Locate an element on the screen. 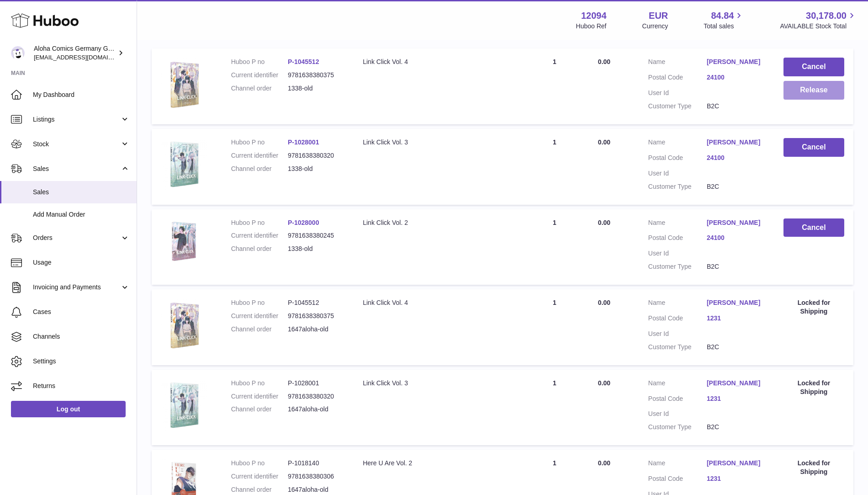 The image size is (868, 495). img: comicsaloha@gmail.com is located at coordinates (18, 53).